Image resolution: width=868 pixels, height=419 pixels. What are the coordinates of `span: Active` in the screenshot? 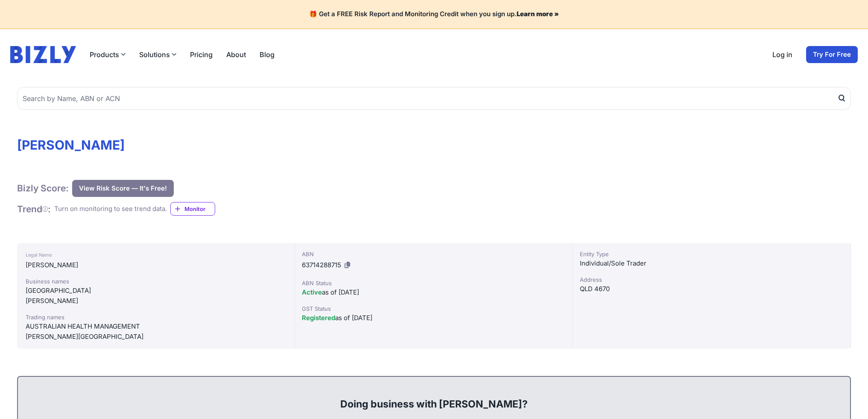 It's located at (312, 292).